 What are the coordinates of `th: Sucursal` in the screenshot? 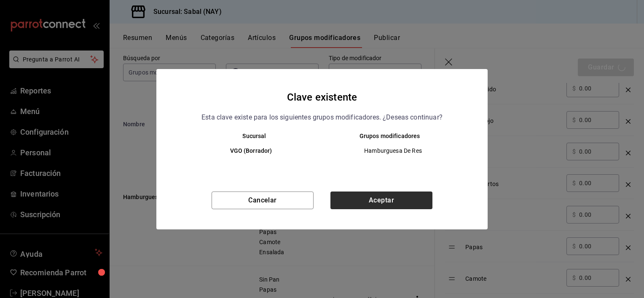 It's located at (247, 136).